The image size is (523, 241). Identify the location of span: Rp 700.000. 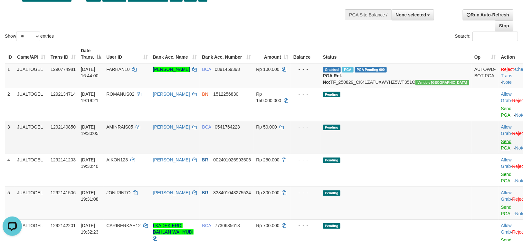
(268, 225).